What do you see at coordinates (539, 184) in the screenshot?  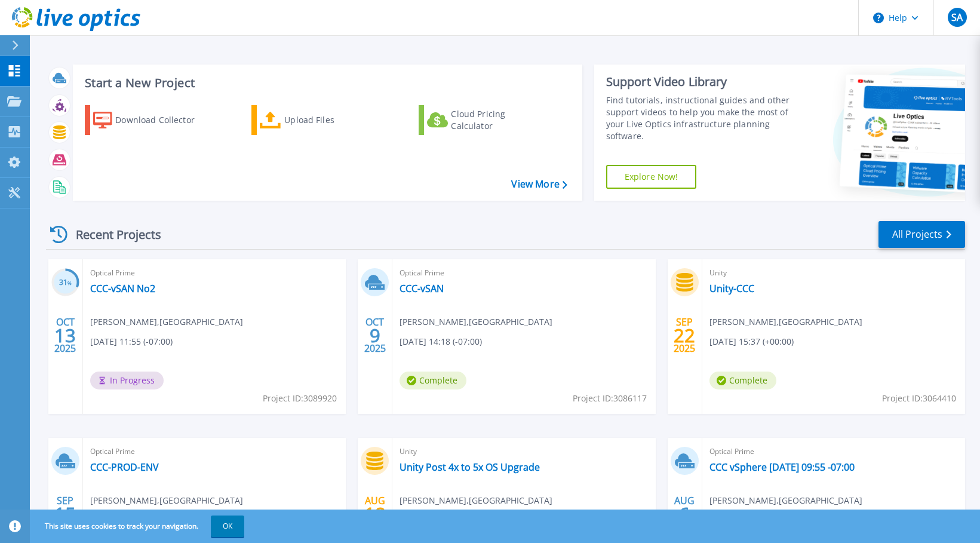 I see `a: View More` at bounding box center [539, 184].